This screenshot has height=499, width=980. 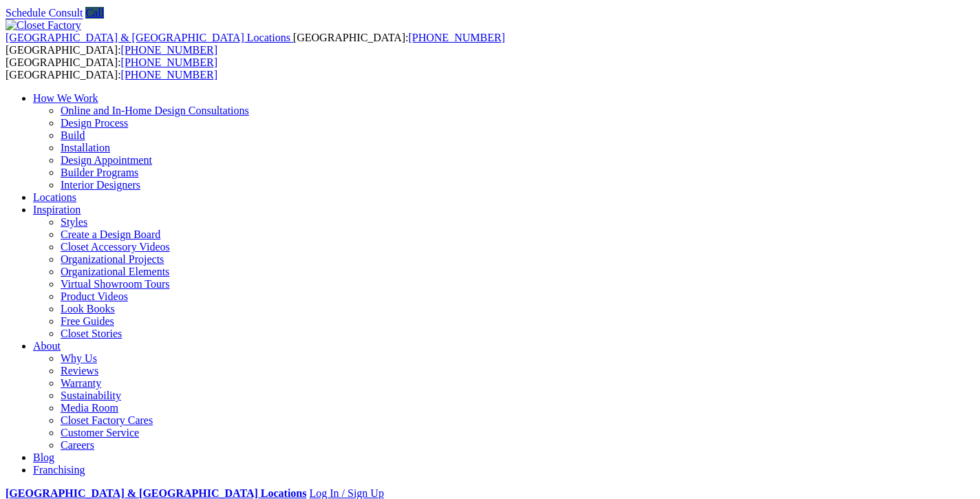 I want to click on a: Builder Programs, so click(x=99, y=172).